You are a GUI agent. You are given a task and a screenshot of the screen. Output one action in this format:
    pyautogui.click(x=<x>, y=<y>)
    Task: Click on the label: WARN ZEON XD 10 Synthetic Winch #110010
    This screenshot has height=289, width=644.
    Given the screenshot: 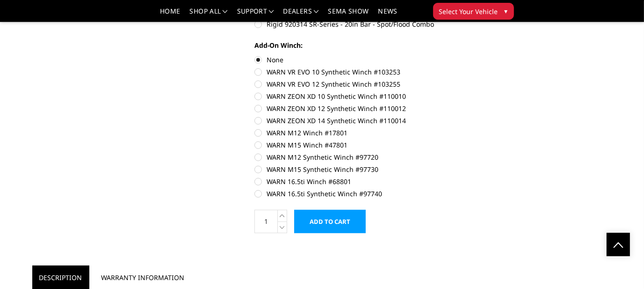 What is the action you would take?
    pyautogui.click(x=360, y=96)
    